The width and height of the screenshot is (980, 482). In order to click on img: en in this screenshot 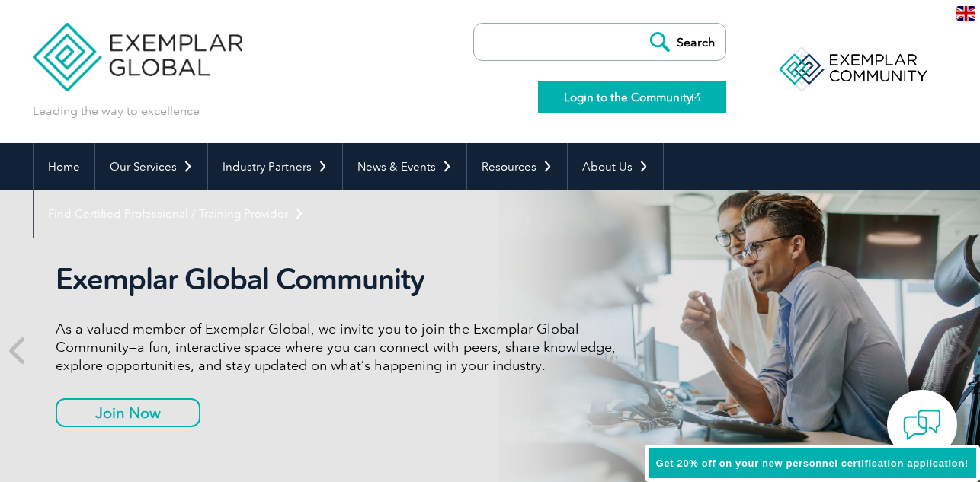, I will do `click(965, 13)`.